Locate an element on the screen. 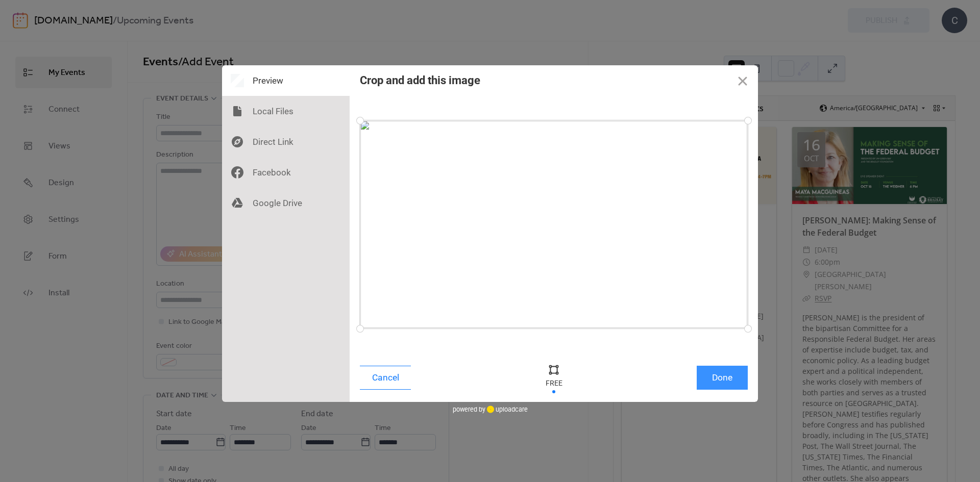 The height and width of the screenshot is (482, 980). div: Direct Link is located at coordinates (286, 142).